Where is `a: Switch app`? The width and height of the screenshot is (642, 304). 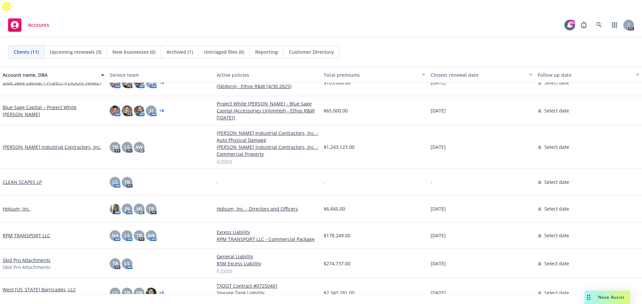
a: Switch app is located at coordinates (614, 25).